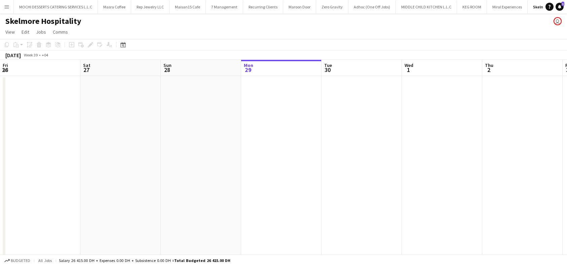  What do you see at coordinates (25, 32) in the screenshot?
I see `a: Edit` at bounding box center [25, 32].